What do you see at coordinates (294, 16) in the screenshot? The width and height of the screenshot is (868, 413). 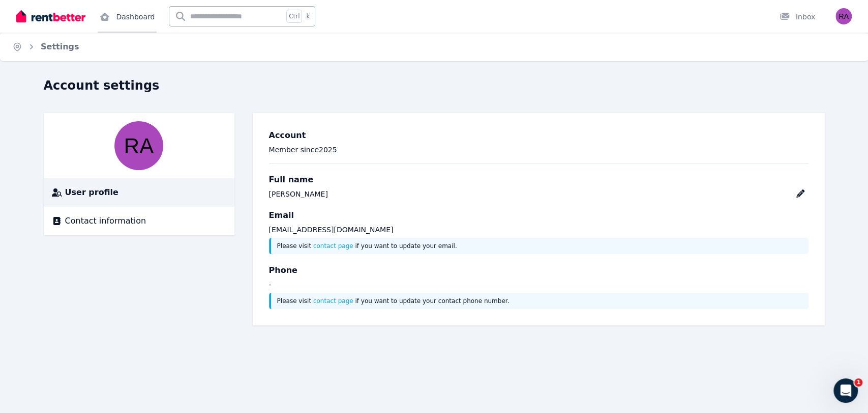 I see `span: Ctrl` at bounding box center [294, 16].